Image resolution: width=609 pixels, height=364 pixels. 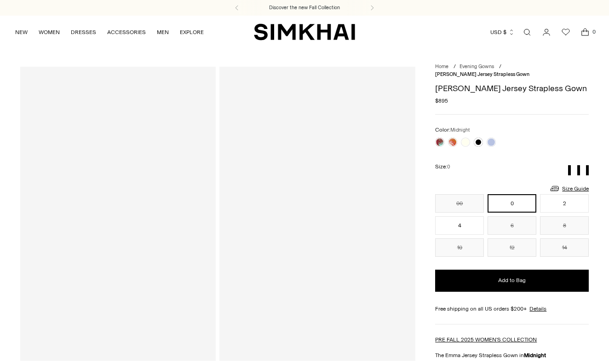 I want to click on nav: breadcrumbs, so click(x=512, y=70).